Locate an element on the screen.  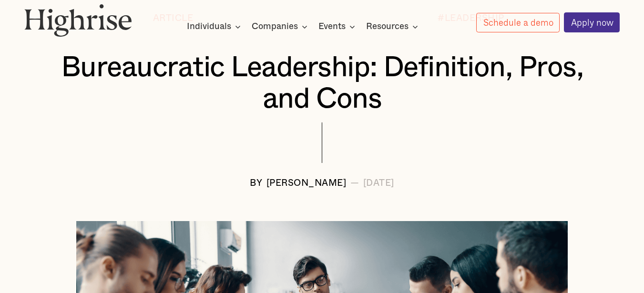
a: Apply now is located at coordinates (592, 22).